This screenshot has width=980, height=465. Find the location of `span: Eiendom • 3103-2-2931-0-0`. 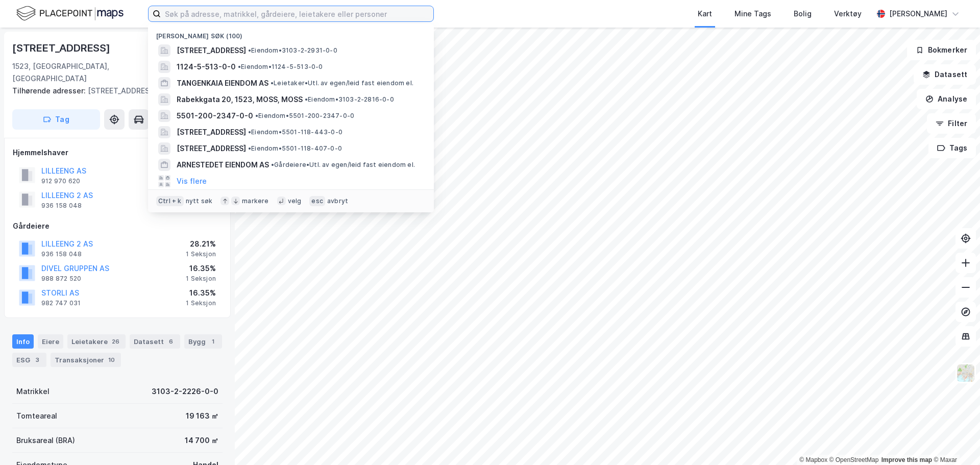

span: Eiendom • 3103-2-2931-0-0 is located at coordinates (292, 50).